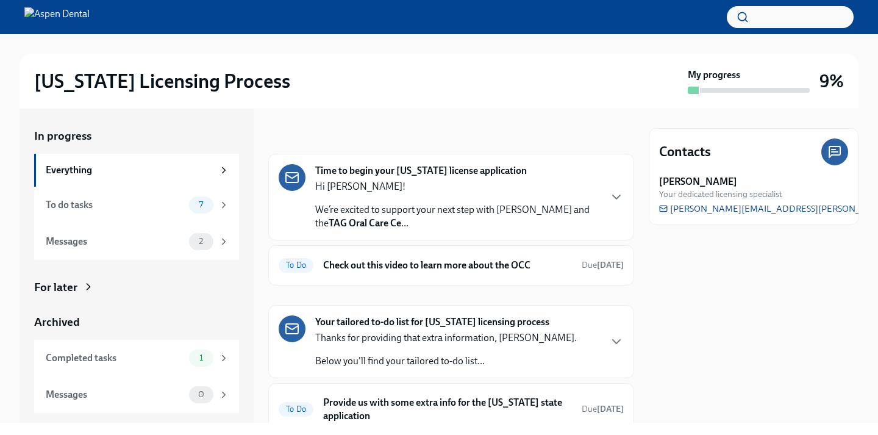  I want to click on h3: 9%, so click(832, 81).